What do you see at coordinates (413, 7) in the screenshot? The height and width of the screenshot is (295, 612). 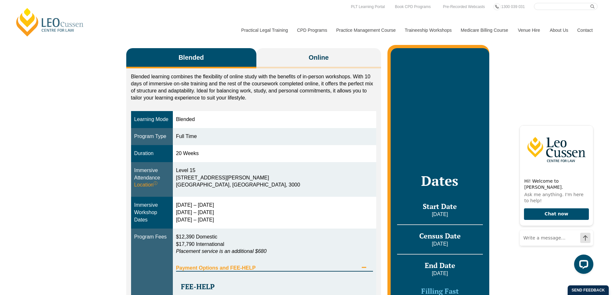 I see `a: Book CPD Programs` at bounding box center [413, 7].